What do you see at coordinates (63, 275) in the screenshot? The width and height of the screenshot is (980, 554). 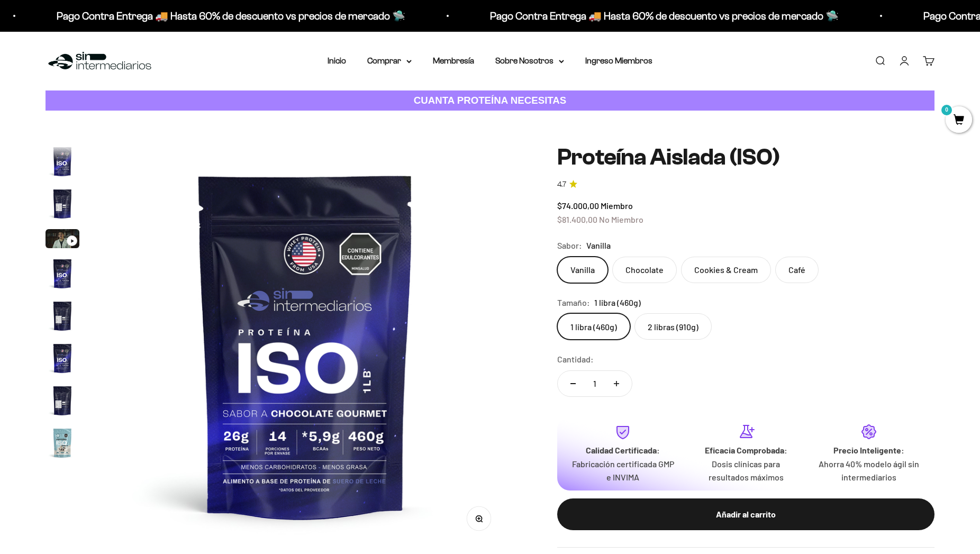 I see `button: Ir al artículo 4` at bounding box center [63, 275].